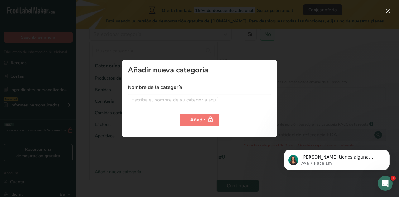  Describe the element at coordinates (199, 100) in the screenshot. I see `input: Escriba el nombre de su categoría aquí` at that location.